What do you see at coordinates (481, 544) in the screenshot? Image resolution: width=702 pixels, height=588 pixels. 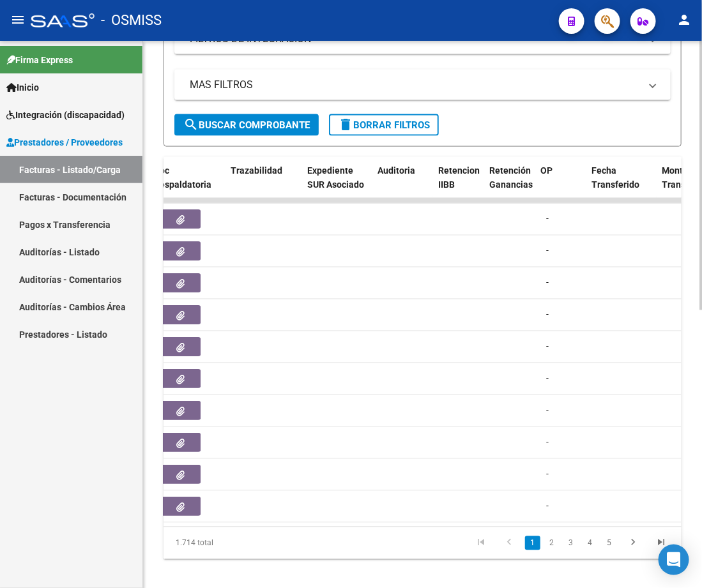 I see `a: go to first page` at bounding box center [481, 544].